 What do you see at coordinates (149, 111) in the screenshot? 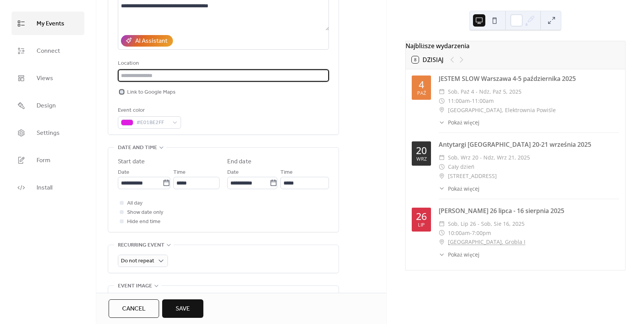
I see `div: Event color` at bounding box center [149, 111].